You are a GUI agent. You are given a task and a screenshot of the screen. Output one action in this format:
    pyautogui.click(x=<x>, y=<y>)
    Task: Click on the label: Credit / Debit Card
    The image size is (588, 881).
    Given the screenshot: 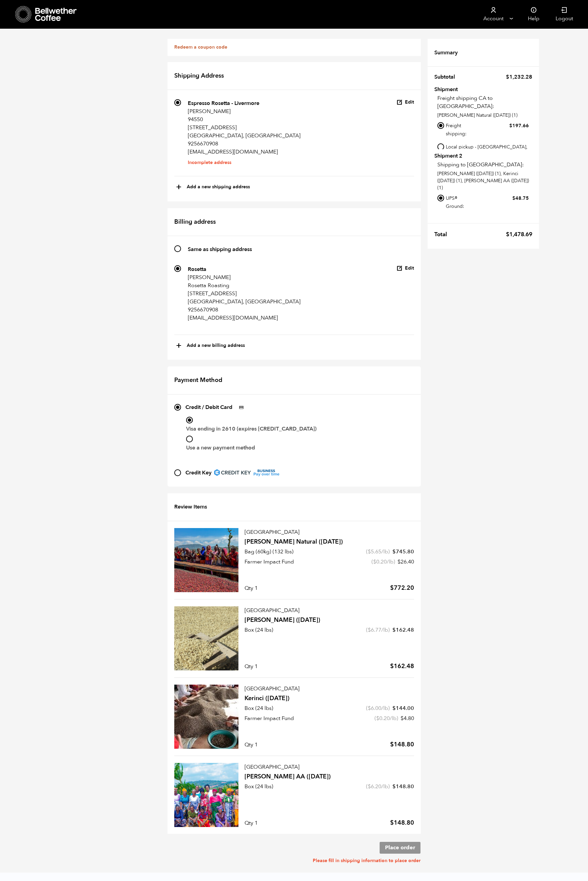 What is the action you would take?
    pyautogui.click(x=216, y=408)
    